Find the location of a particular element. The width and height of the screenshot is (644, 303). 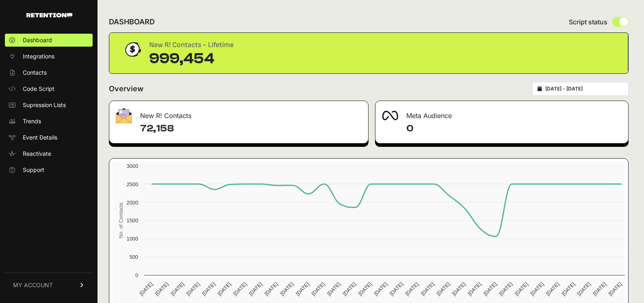

a: Supression Lists is located at coordinates (49, 105).